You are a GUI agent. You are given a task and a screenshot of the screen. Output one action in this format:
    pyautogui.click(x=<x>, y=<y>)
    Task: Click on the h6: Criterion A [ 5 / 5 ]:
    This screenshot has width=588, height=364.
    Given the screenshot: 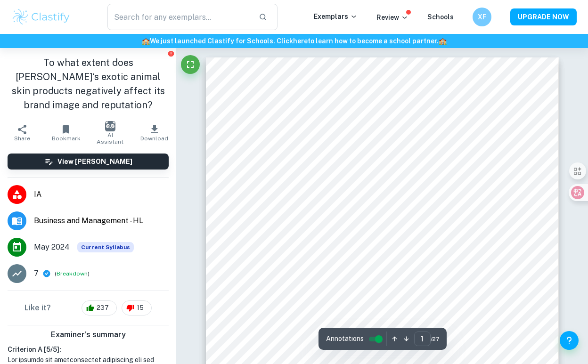 What is the action you would take?
    pyautogui.click(x=88, y=350)
    